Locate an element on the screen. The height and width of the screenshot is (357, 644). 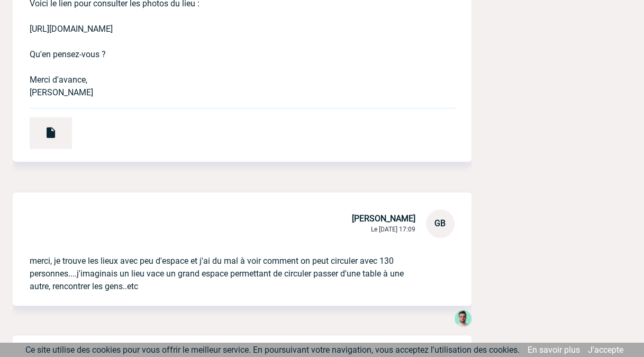
div: Benjamin ROLAND 18 Juillet 2025 à 11:29 is located at coordinates (463, 319).